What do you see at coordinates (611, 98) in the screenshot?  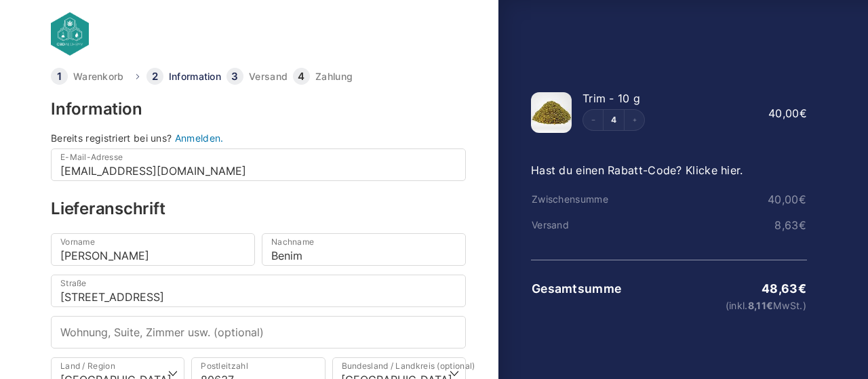 I see `span: Trim - 10 g` at bounding box center [611, 98].